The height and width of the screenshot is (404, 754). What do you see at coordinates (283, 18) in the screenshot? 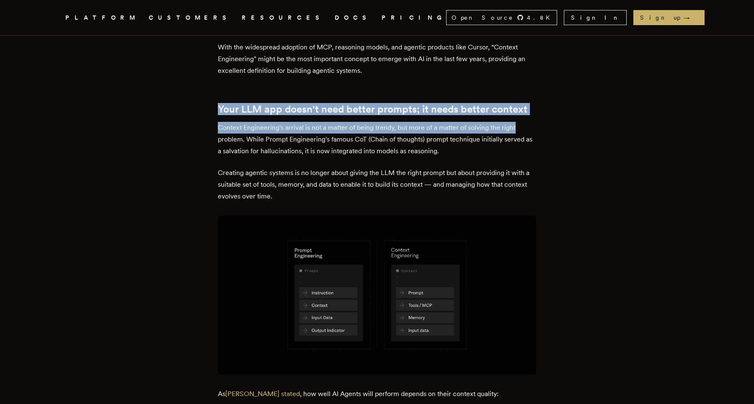
I see `span: RESOURCES` at bounding box center [283, 18].